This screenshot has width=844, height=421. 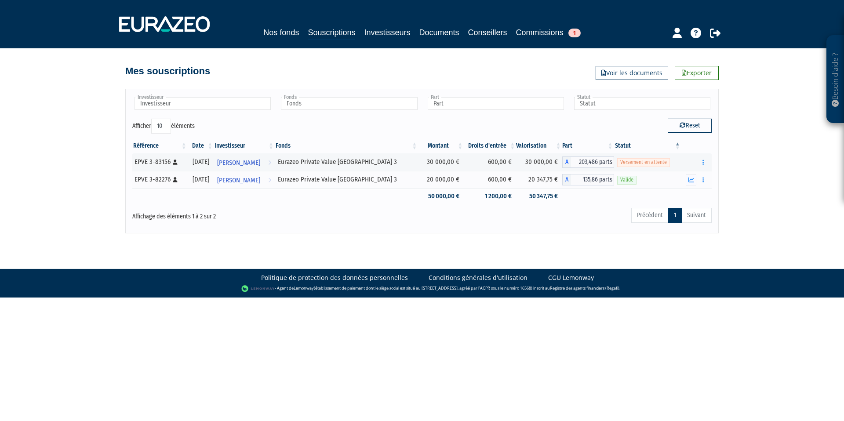 I want to click on div: Affichage des éléments 1 à 2 sur 2, so click(x=249, y=214).